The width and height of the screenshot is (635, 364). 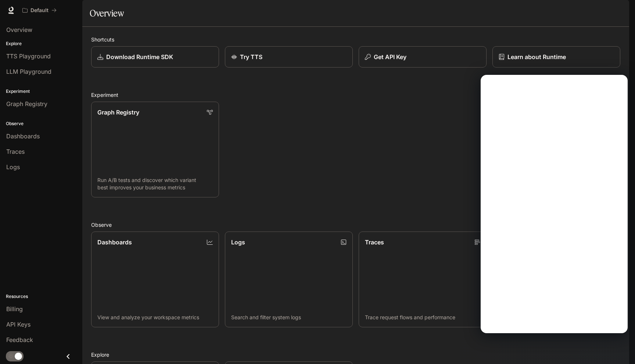 What do you see at coordinates (422, 317) in the screenshot?
I see `p: Trace request flows and performance` at bounding box center [422, 317].